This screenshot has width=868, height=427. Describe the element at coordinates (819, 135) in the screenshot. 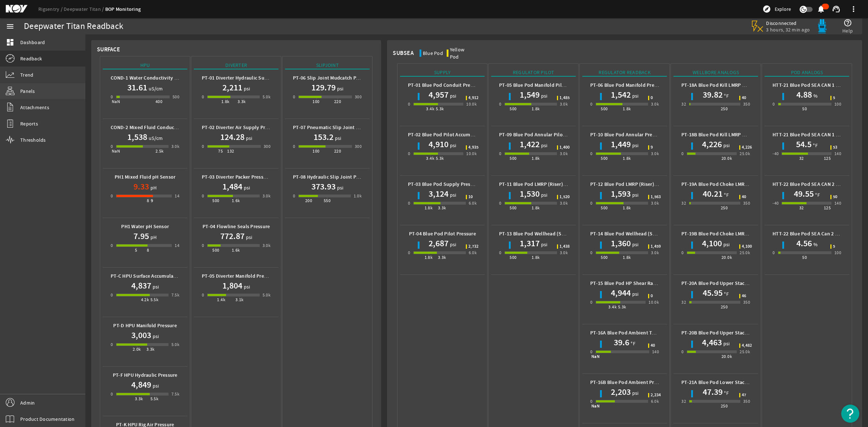

I see `b: HTT-21 Blue Pod SEA CAN 1 Temperature` at that location.